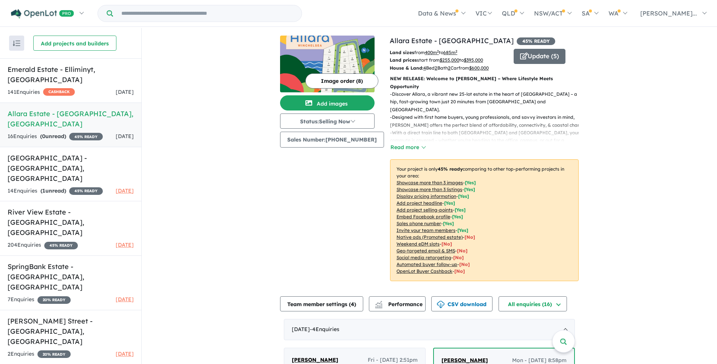 Image resolution: width=717 pixels, height=364 pixels. I want to click on div: 14 Enquir ies, so click(55, 191).